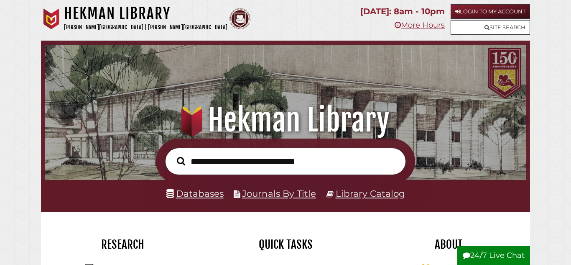  I want to click on h2: Quick Tasks, so click(286, 244).